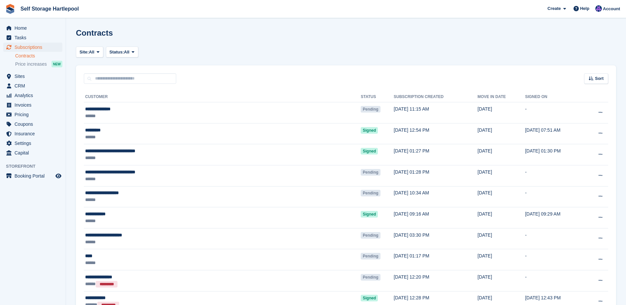 The height and width of the screenshot is (305, 626). I want to click on span: Coupons, so click(34, 124).